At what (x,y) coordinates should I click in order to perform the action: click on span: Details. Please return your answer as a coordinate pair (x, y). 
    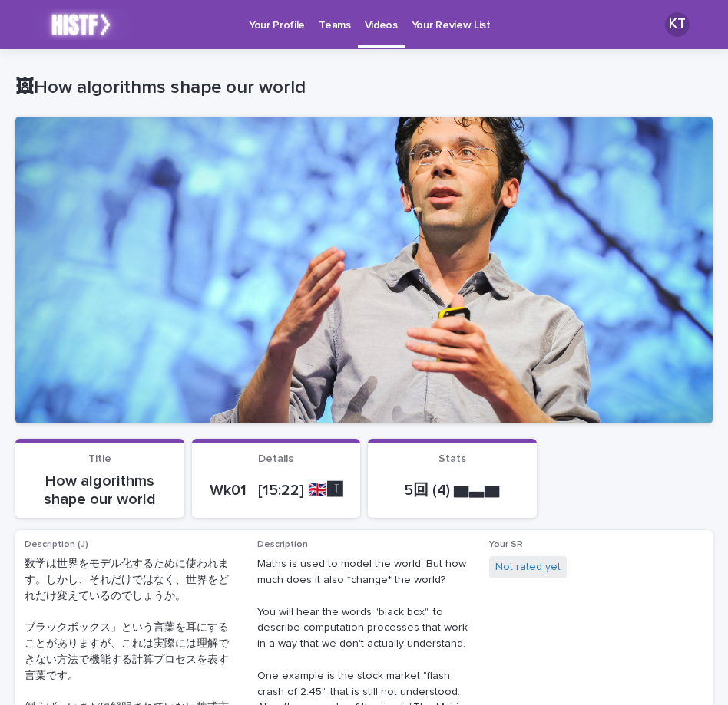
    Looking at the image, I should click on (275, 459).